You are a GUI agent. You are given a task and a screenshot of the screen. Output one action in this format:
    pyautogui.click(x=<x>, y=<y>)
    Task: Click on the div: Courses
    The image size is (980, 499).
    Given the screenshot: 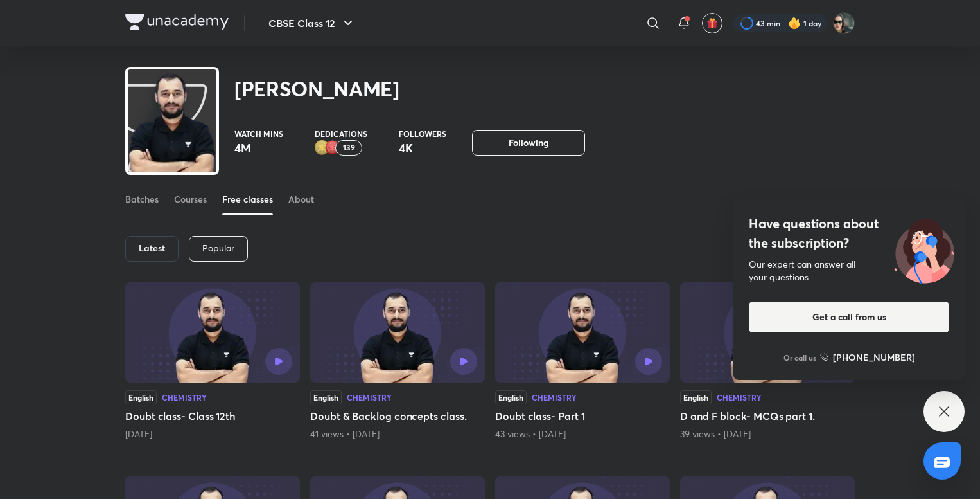 What is the action you would take?
    pyautogui.click(x=190, y=199)
    